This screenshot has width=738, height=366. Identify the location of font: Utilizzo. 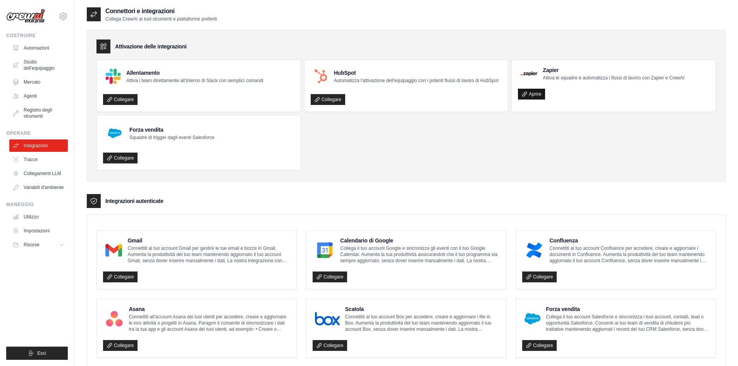
(31, 217).